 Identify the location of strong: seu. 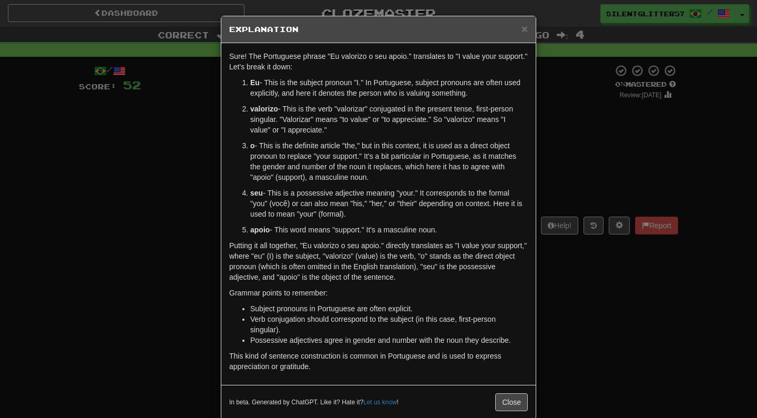
(256, 193).